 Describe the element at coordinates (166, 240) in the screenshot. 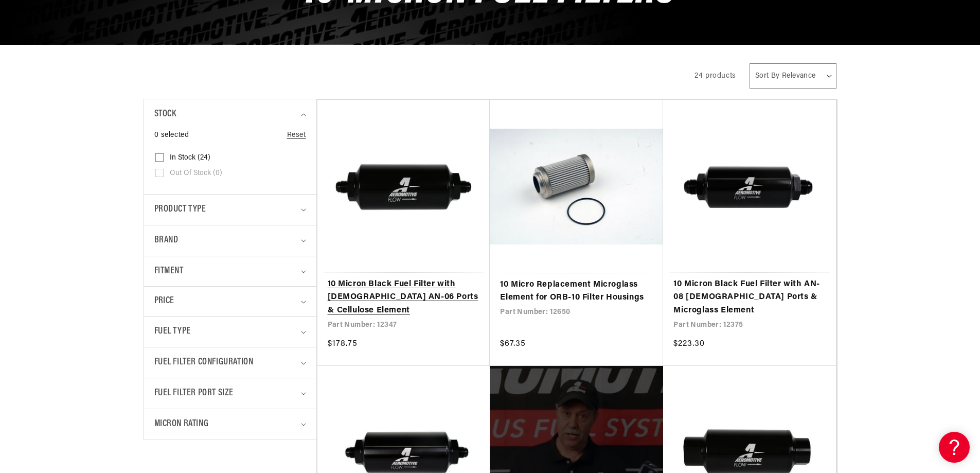

I see `span: Brand` at that location.